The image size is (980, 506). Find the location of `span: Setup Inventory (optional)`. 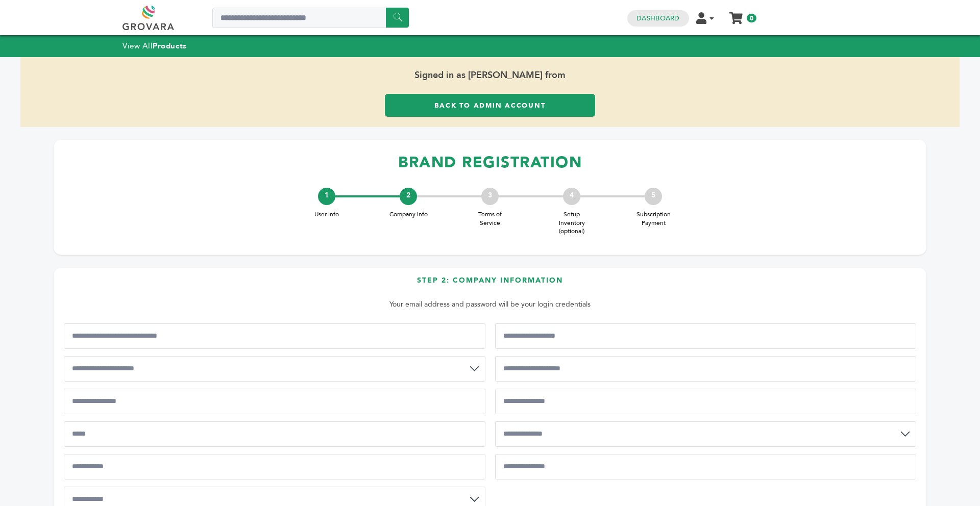

span: Setup Inventory (optional) is located at coordinates (572, 223).